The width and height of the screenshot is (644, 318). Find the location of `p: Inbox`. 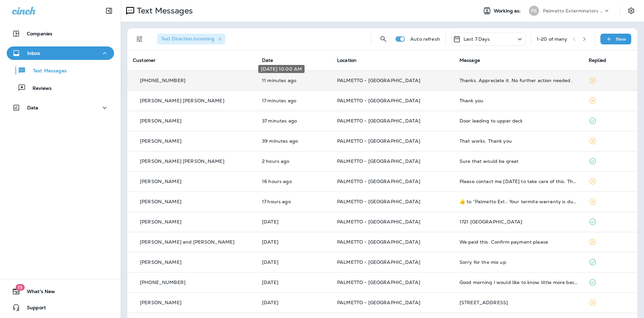

p: Inbox is located at coordinates (33, 53).